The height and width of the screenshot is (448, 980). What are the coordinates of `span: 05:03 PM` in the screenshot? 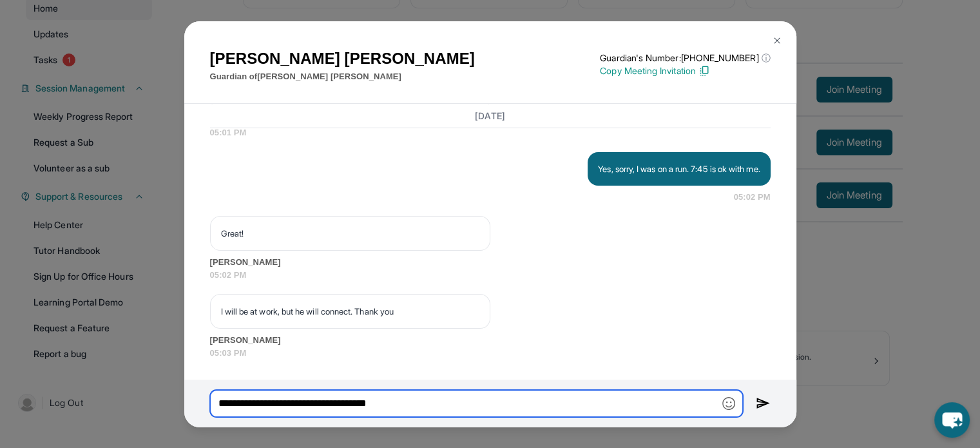 It's located at (491, 353).